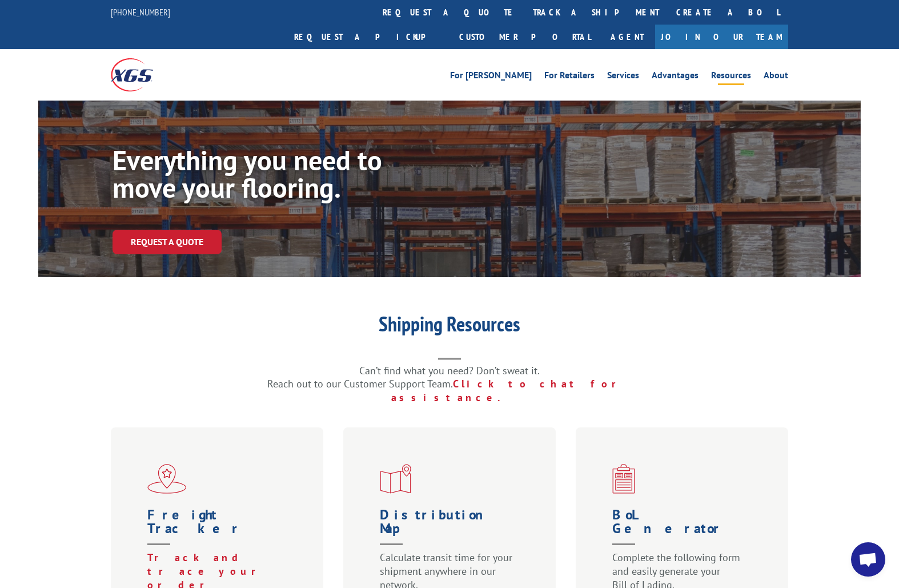  Describe the element at coordinates (684, 529) in the screenshot. I see `h1: BoL Generator` at that location.